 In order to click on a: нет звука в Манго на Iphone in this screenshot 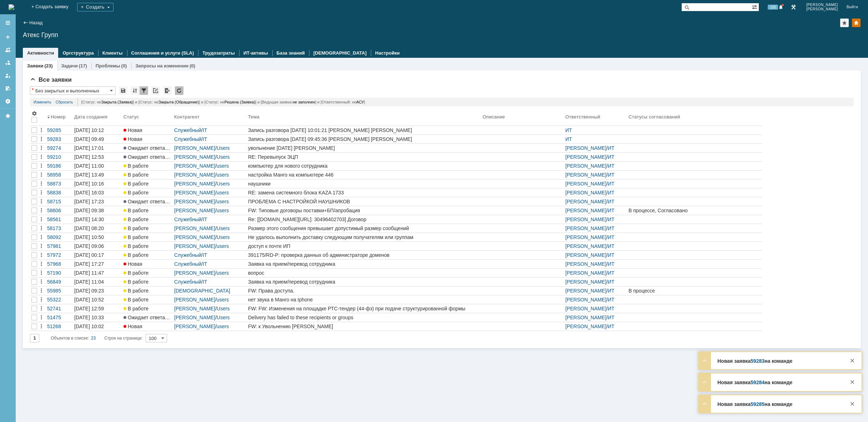, I will do `click(364, 299)`.